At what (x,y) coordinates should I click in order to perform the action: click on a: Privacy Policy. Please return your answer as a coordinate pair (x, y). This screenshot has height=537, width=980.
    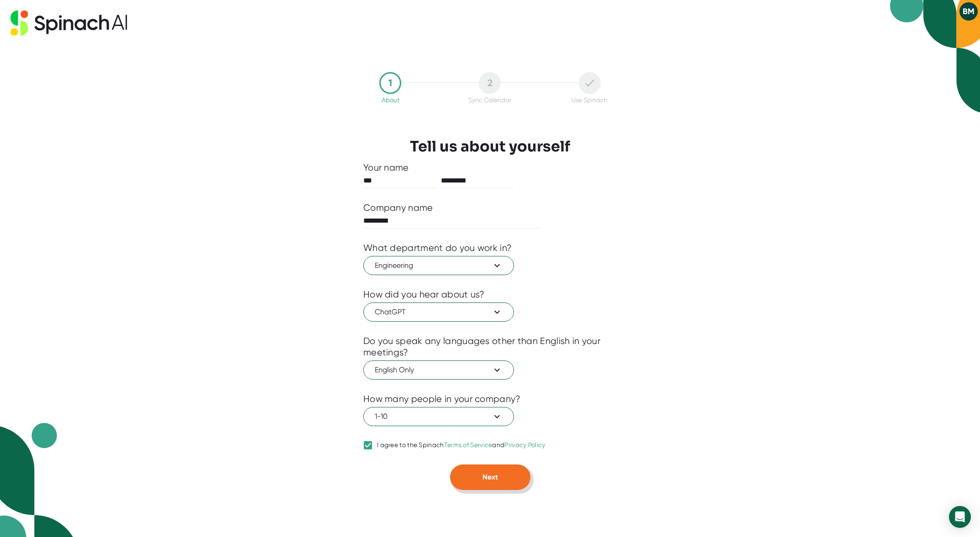
    Looking at the image, I should click on (525, 444).